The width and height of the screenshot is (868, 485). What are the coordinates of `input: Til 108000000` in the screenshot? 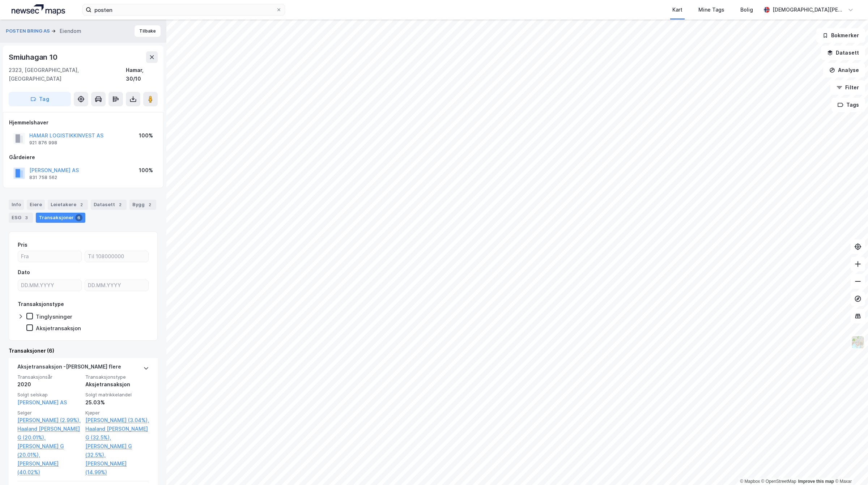 It's located at (117, 256).